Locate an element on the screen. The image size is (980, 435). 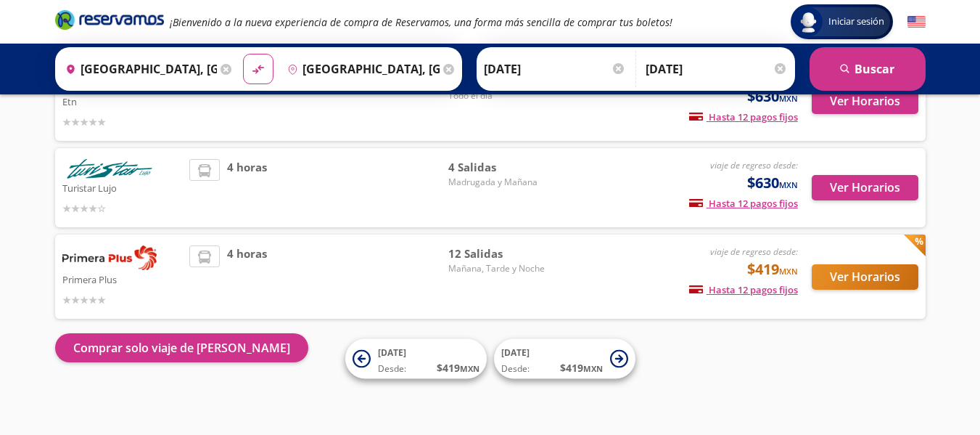
p: Primera Plus is located at coordinates (122, 279).